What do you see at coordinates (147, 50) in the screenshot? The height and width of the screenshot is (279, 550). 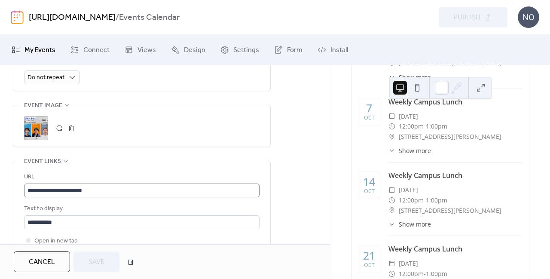 I see `span: Views` at bounding box center [147, 50].